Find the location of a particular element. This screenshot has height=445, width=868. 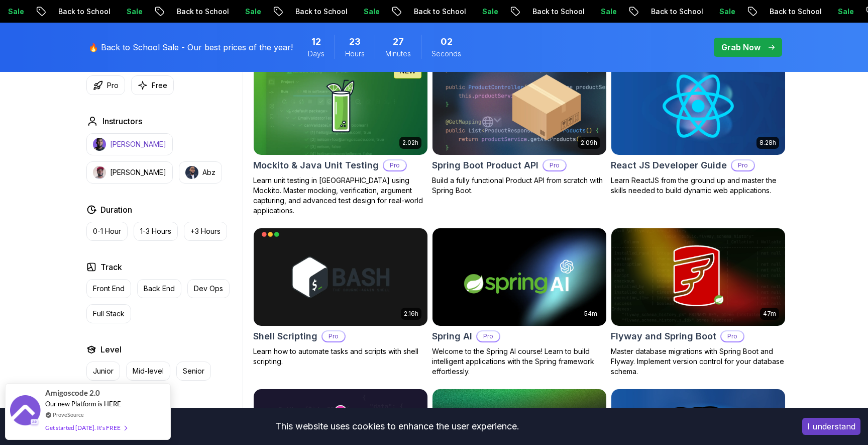

p: 47m is located at coordinates (770, 314).